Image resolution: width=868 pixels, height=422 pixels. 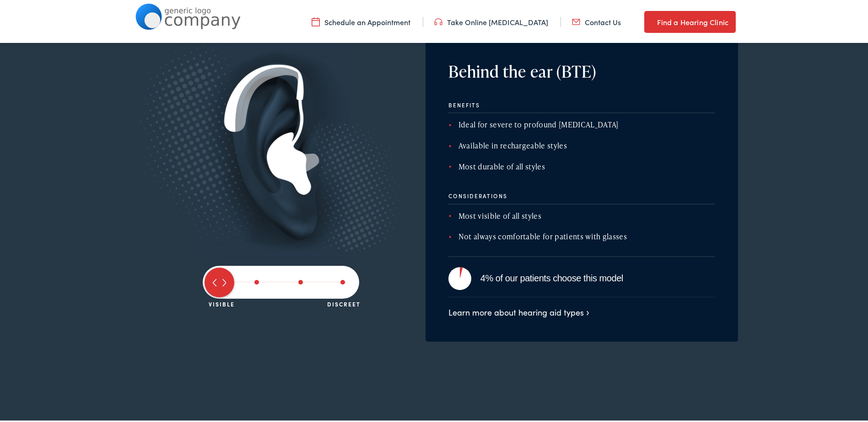 What do you see at coordinates (581, 165) in the screenshot?
I see `li: Most durable of all styles` at bounding box center [581, 165].